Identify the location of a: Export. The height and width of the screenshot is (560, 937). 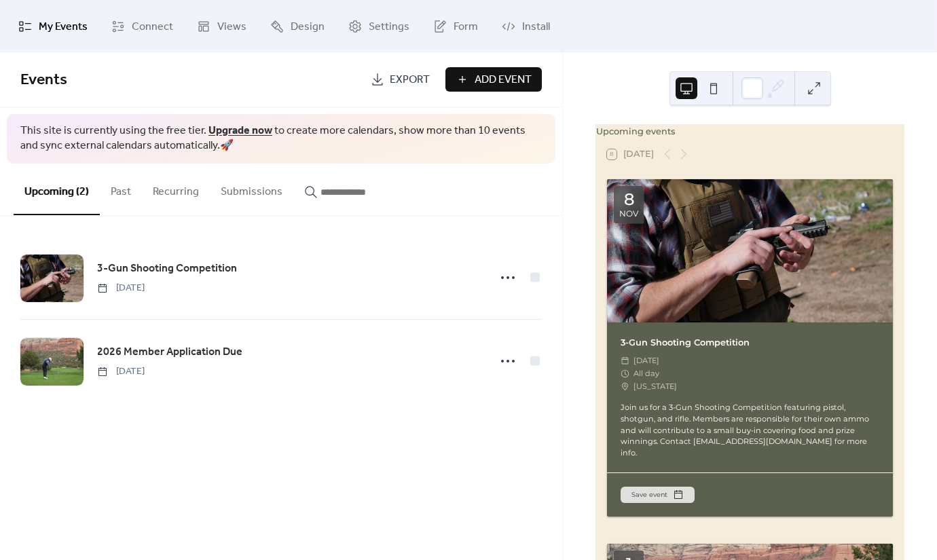
(400, 80).